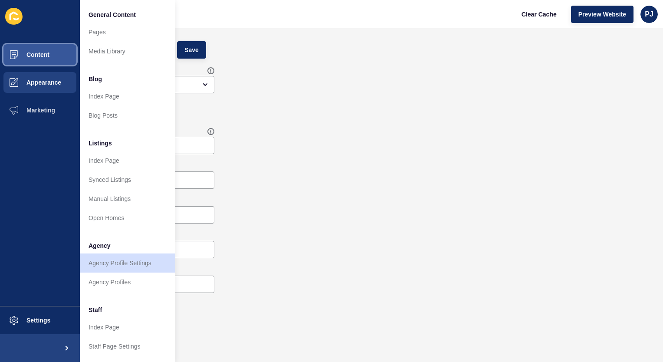  I want to click on a: Pages, so click(128, 32).